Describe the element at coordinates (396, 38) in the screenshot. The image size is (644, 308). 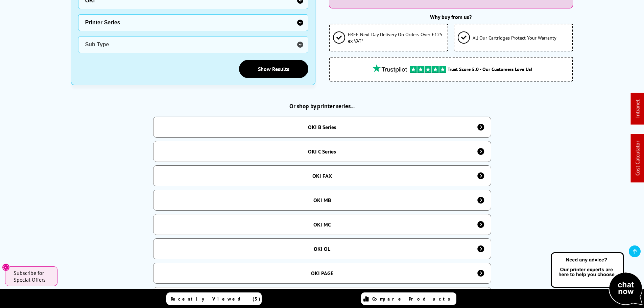
I see `span: FREE Next Day Delivery On Orders Over £125 ex VAT*` at that location.